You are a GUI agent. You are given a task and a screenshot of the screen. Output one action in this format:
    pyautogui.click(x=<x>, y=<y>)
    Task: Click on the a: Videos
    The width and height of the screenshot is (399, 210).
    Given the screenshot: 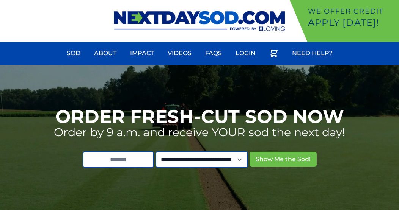 What is the action you would take?
    pyautogui.click(x=179, y=53)
    